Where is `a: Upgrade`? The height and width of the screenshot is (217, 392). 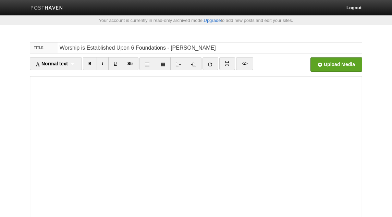 a: Upgrade is located at coordinates (213, 20).